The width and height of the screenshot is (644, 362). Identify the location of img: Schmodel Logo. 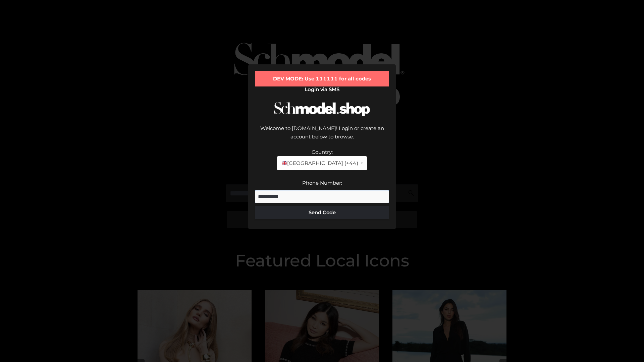
(322, 109).